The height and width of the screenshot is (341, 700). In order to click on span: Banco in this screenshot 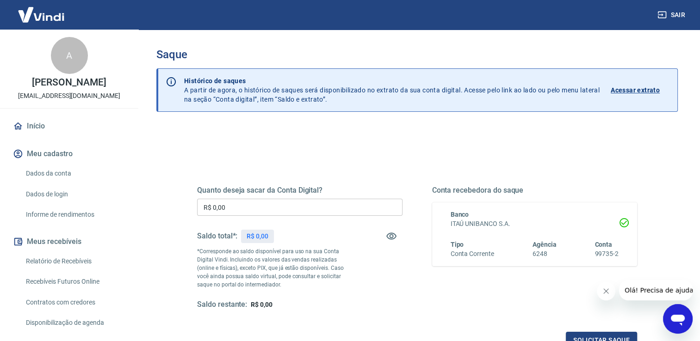, I will do `click(460, 215)`.